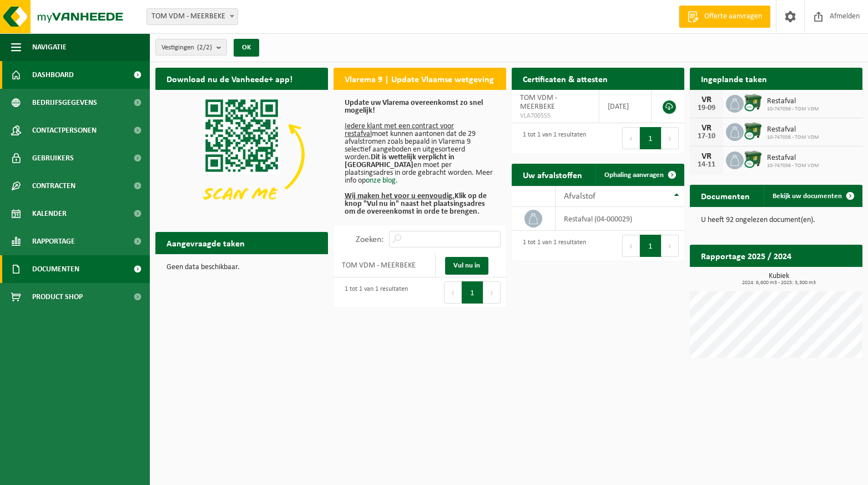 The image size is (868, 485). Describe the element at coordinates (779, 279) in the screenshot. I see `h3: Kubiek` at that location.